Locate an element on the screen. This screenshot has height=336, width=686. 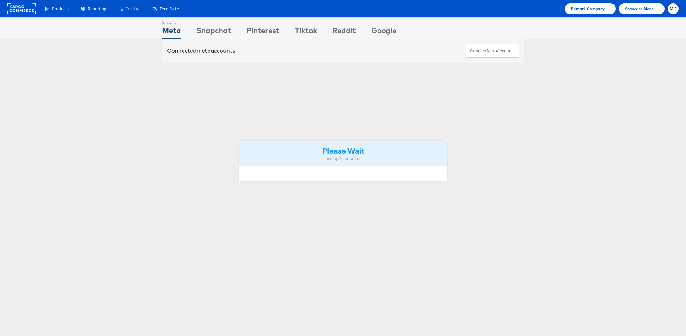
div: Loading Accounts .... is located at coordinates (343, 158).